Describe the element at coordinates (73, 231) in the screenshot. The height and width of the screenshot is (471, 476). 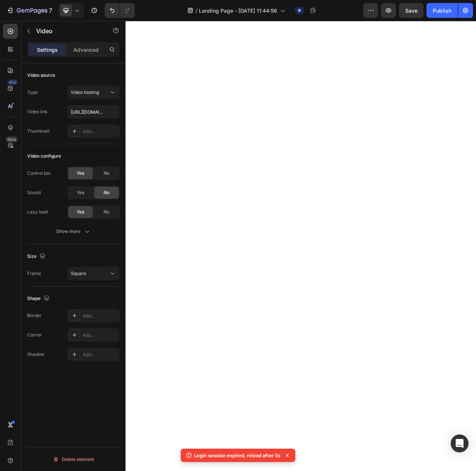
I see `div: Show more` at that location.